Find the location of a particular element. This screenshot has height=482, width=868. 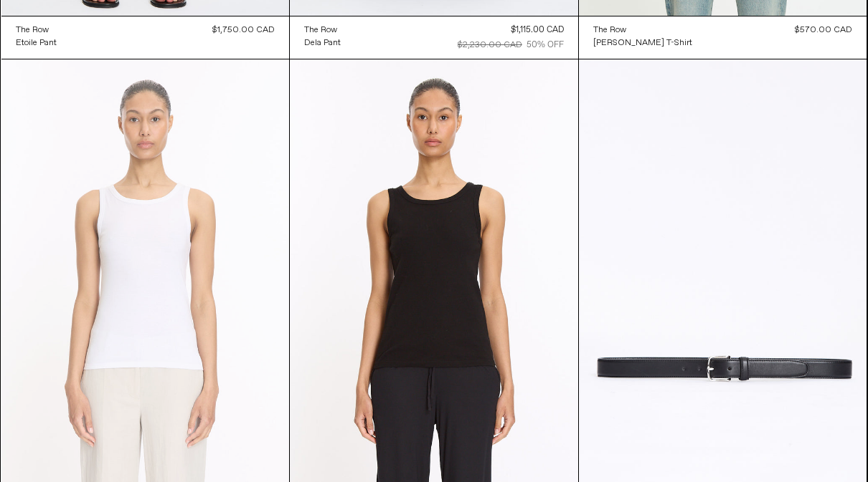

div: $1,115.00 CAD is located at coordinates (537, 30).